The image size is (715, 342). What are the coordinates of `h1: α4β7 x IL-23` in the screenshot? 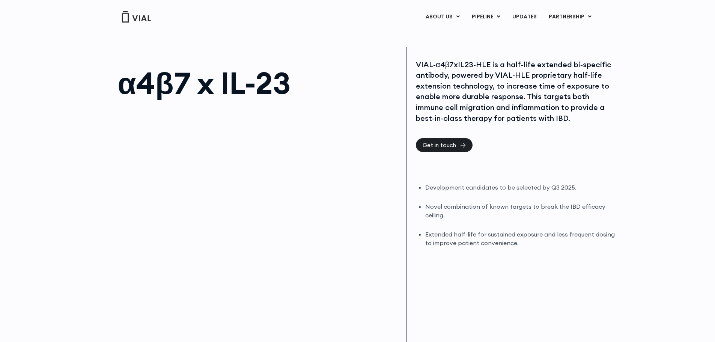 It's located at (258, 83).